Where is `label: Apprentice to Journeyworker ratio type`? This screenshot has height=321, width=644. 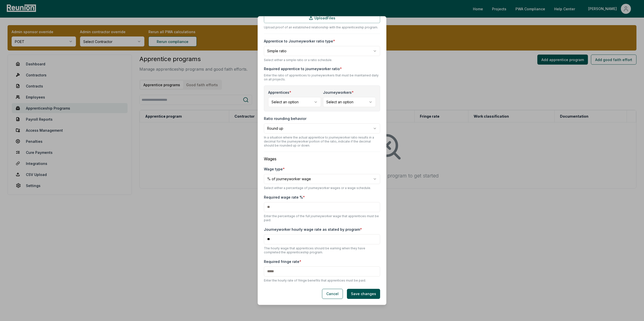
label: Apprentice to Journeyworker ratio type is located at coordinates (299, 41).